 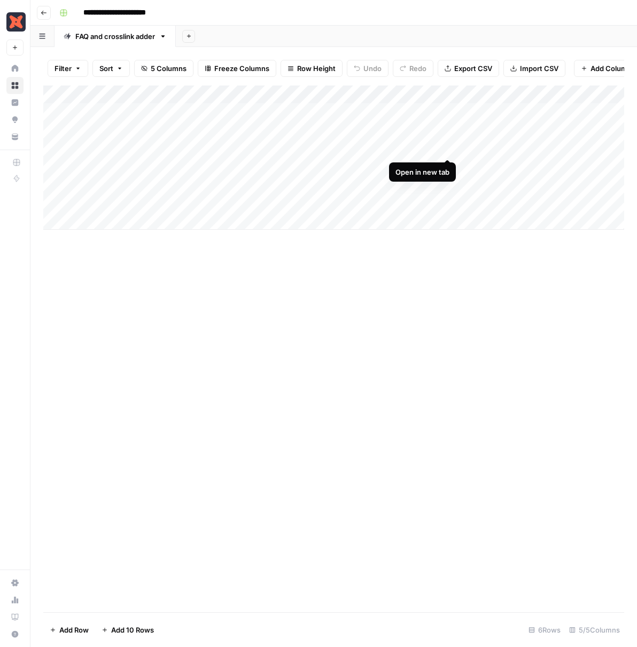 I want to click on a: Learning Hub, so click(x=15, y=617).